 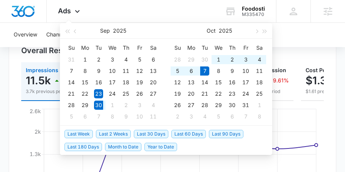 I want to click on td: 2025-09-20, so click(x=153, y=82).